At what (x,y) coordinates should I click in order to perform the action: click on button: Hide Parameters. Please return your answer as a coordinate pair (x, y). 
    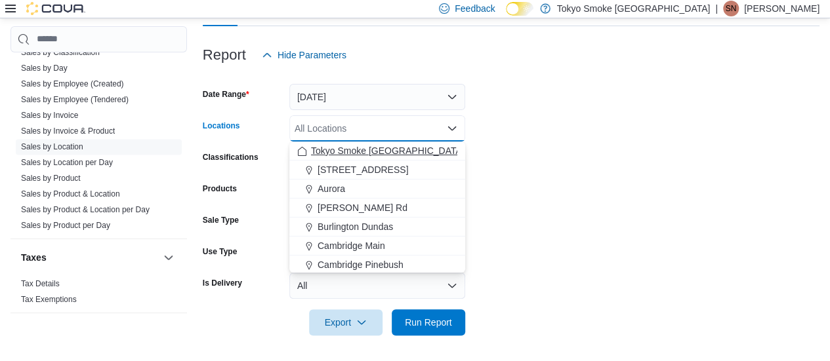
    Looking at the image, I should click on (304, 55).